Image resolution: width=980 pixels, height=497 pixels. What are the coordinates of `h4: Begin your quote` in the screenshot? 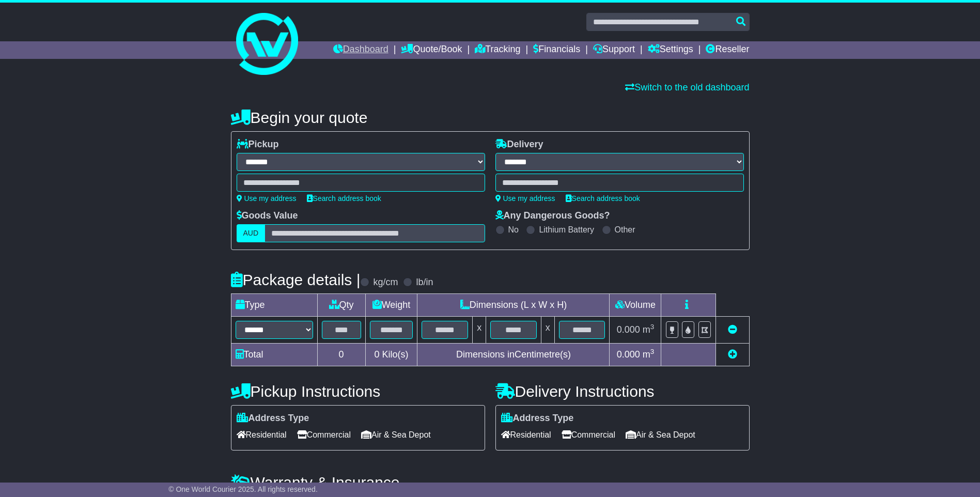 It's located at (490, 117).